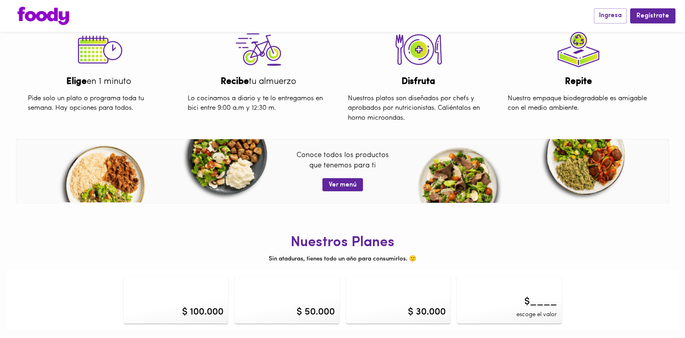 This screenshot has width=685, height=338. What do you see at coordinates (99, 103) in the screenshot?
I see `div: Pide solo un plato o programa toda tu semana. Hay opciones para todos.` at bounding box center [99, 103].